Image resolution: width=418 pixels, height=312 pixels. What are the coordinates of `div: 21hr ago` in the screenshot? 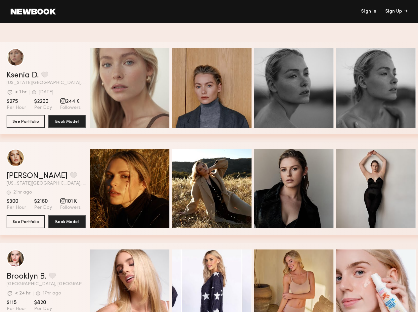 It's located at (23, 193).